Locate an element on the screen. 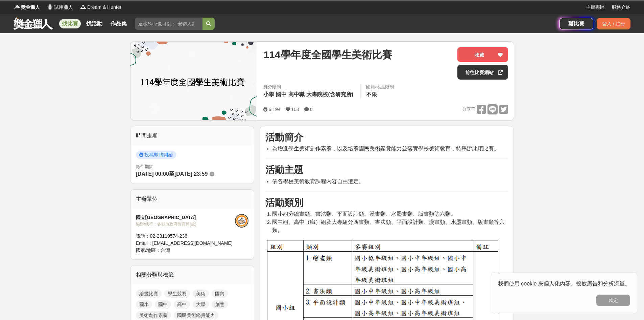 This screenshot has height=320, width=644. strong: 活動類別 is located at coordinates (284, 202).